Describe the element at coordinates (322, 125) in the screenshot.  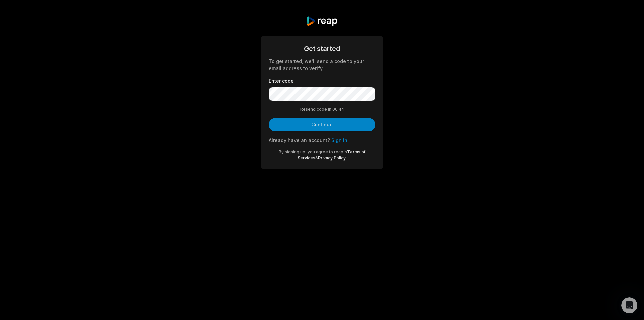
I see `button: Continue` at that location.